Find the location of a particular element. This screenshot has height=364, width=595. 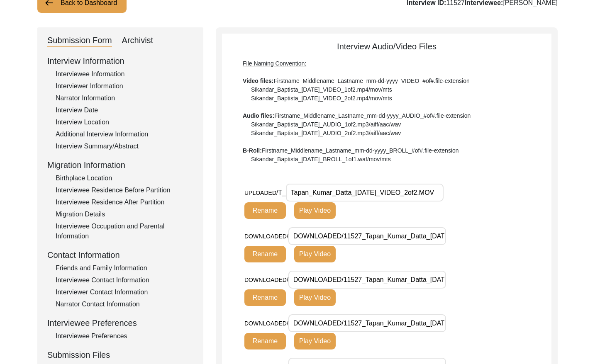

div: Migration Details is located at coordinates (124, 214).